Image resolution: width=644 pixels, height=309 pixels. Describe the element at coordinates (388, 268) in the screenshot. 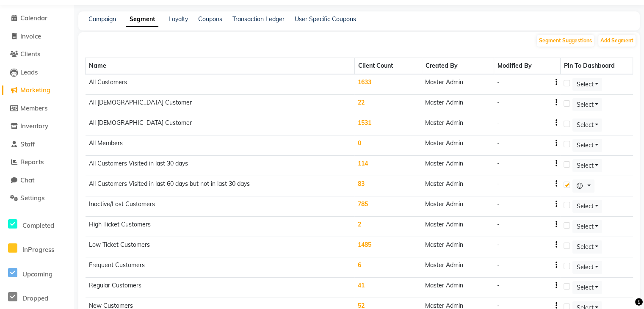

I see `td: 6` at that location.